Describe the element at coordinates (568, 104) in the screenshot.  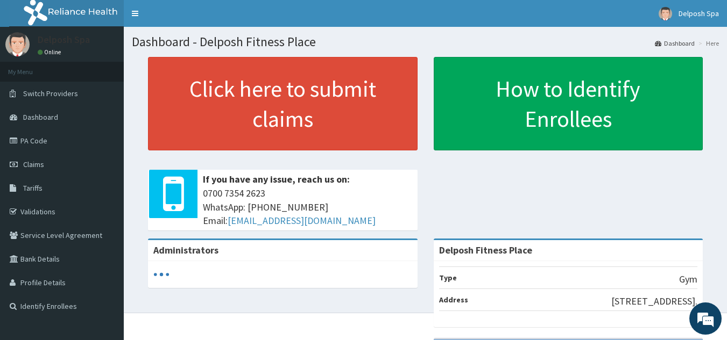
I see `a: How to Identify Enrollees` at that location.